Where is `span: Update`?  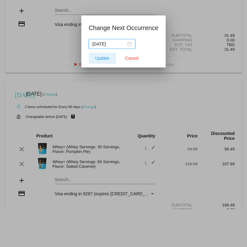 span: Update is located at coordinates (102, 58).